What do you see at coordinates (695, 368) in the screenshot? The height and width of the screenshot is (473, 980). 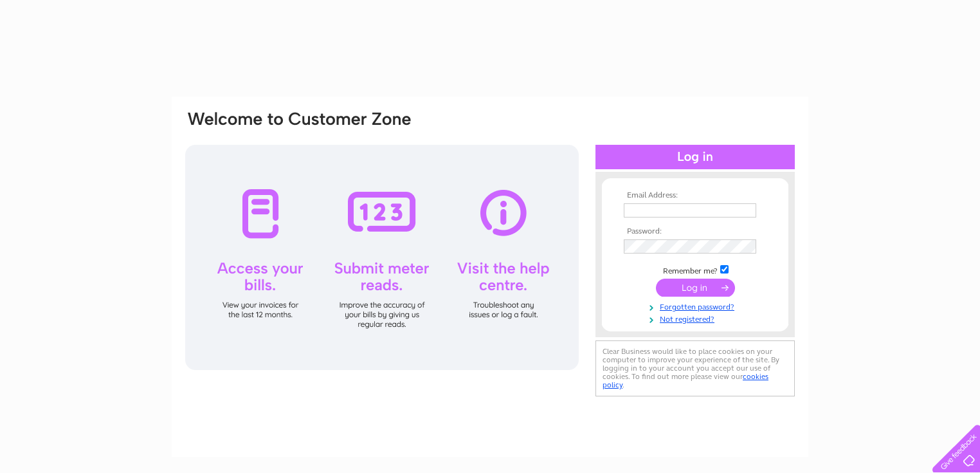 I see `div: Clear Business would like to place cookies on your computer to improve your experience of the sit...` at bounding box center [695, 368].